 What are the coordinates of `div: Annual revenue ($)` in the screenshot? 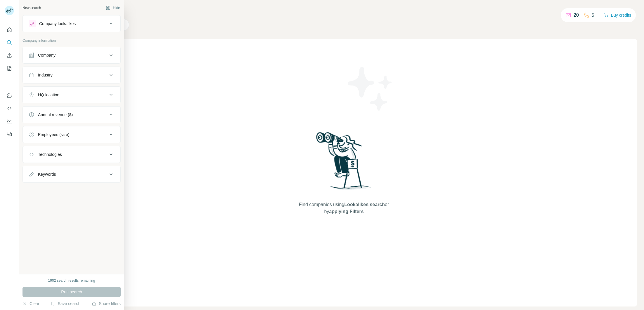 It's located at (55, 115).